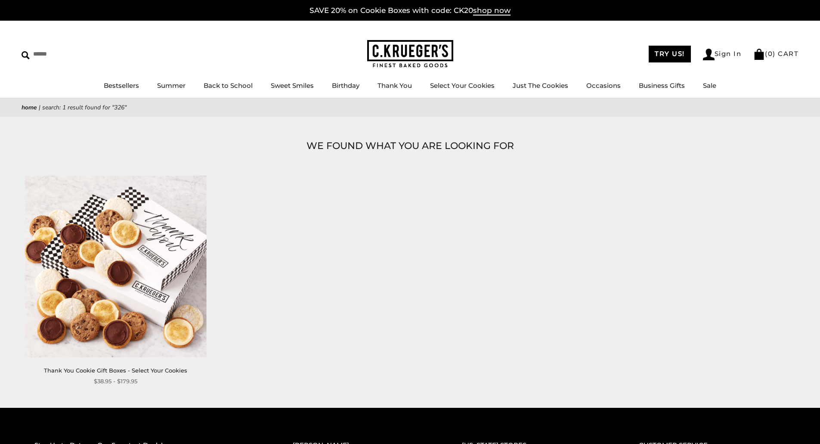 The image size is (820, 444). What do you see at coordinates (29, 107) in the screenshot?
I see `a: Home` at bounding box center [29, 107].